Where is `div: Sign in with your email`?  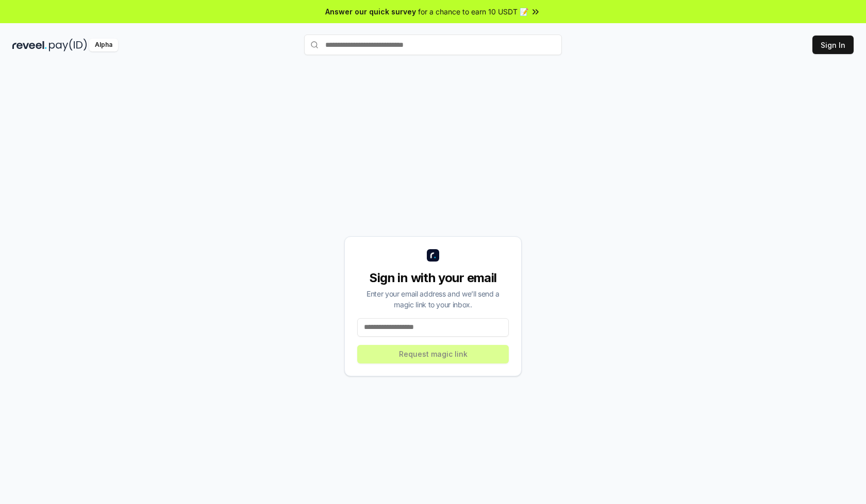 div: Sign in with your email is located at coordinates (433, 278).